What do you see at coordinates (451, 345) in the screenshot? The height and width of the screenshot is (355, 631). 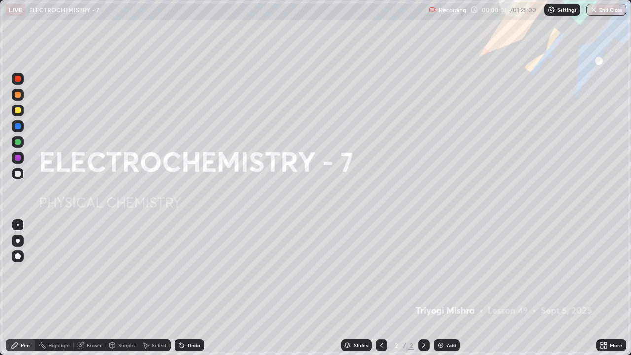 I see `div: Add` at bounding box center [451, 345].